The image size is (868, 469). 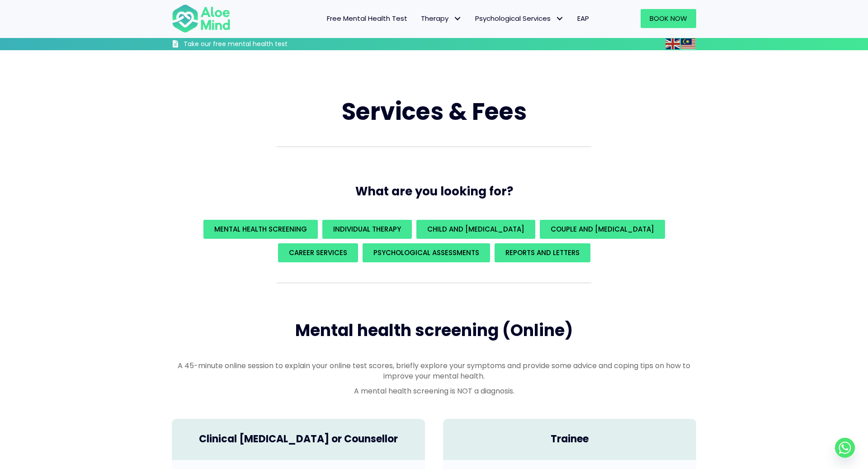 What do you see at coordinates (441, 18) in the screenshot?
I see `a: TherapyTherapy: submenu` at bounding box center [441, 18].